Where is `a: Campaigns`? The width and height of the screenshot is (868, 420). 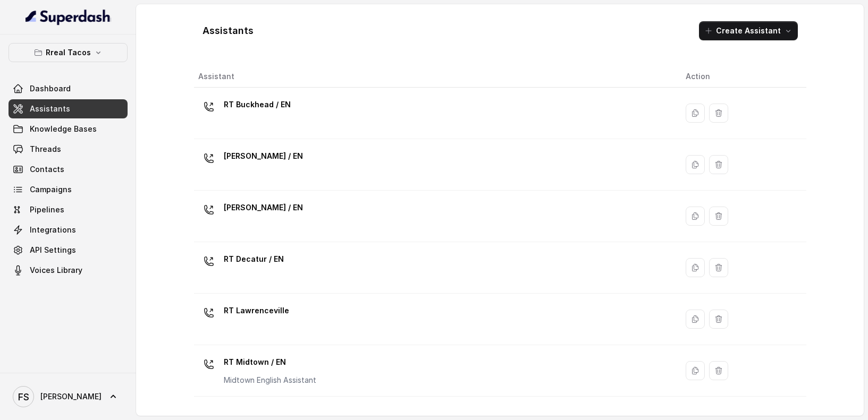 a: Campaigns is located at coordinates (68, 190).